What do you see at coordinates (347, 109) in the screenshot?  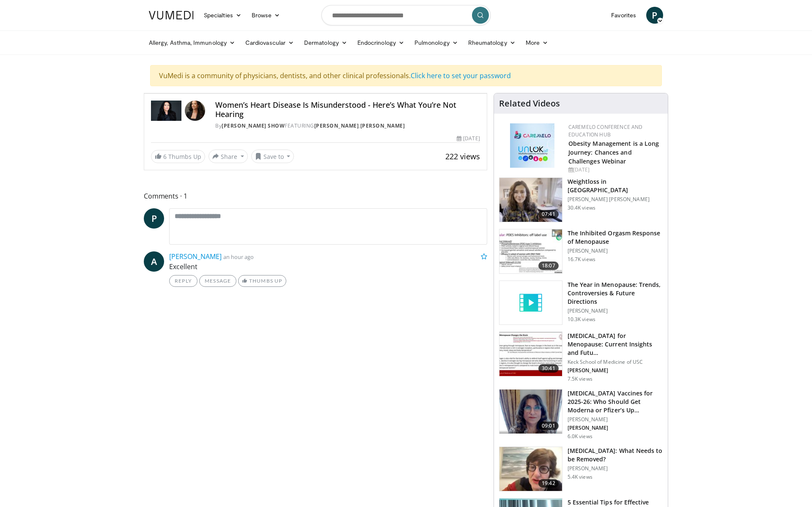 I see `h4: Women’s Heart Disease Is Misunderstood - Here’s What You’re Not Hearing` at bounding box center [347, 109].